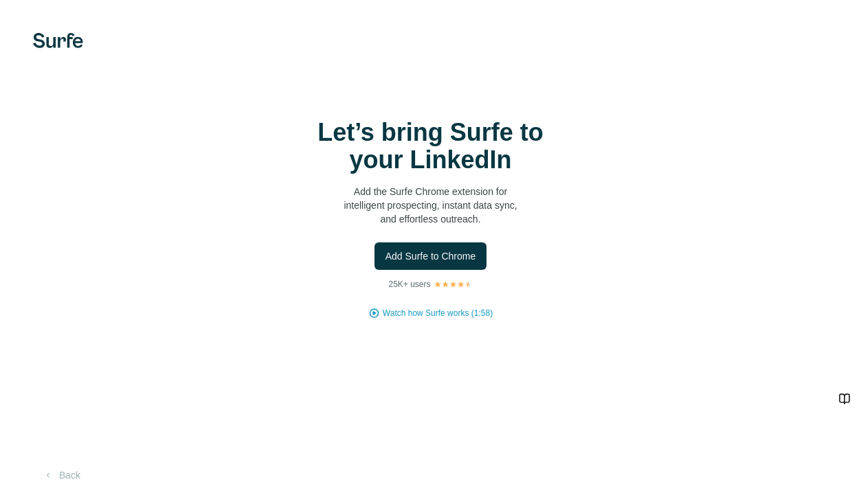 The width and height of the screenshot is (861, 504). I want to click on span: Add Surfe to Chrome, so click(430, 256).